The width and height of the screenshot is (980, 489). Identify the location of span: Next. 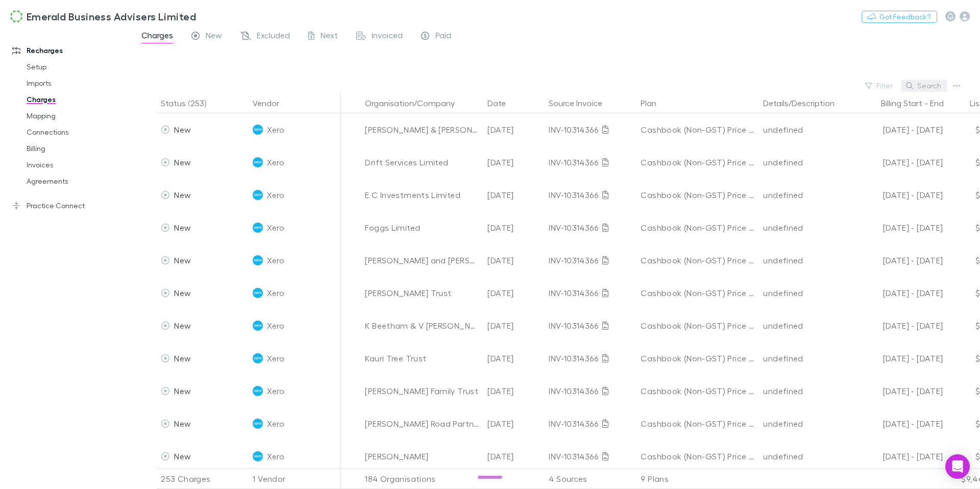
(329, 37).